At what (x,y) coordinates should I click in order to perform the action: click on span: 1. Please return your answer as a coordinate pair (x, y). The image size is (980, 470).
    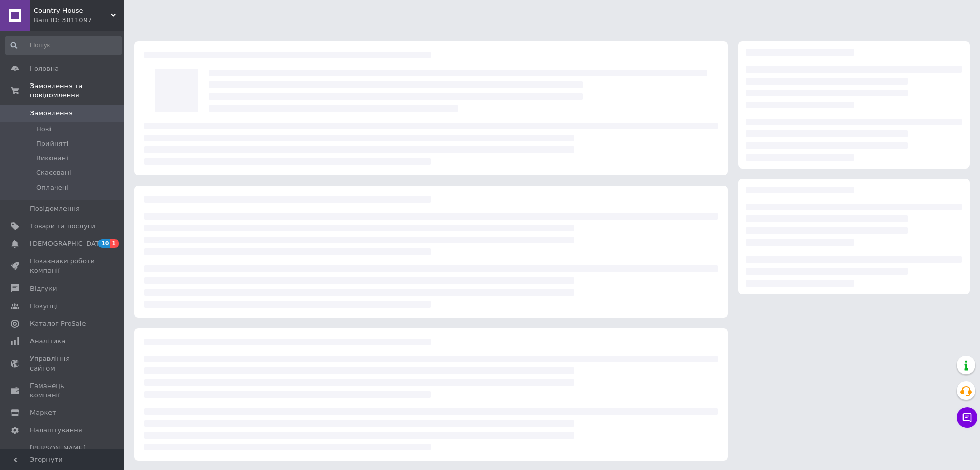
    Looking at the image, I should click on (114, 244).